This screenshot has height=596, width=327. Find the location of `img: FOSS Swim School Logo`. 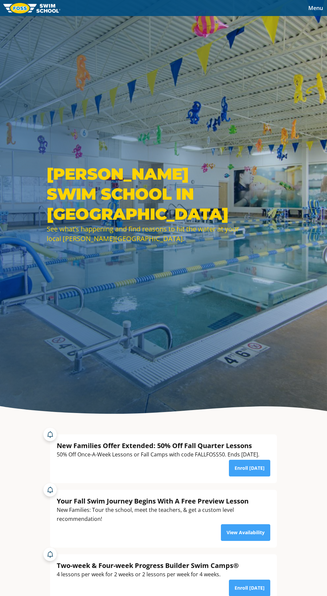

img: FOSS Swim School Logo is located at coordinates (32, 8).